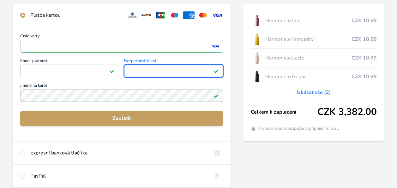 Image resolution: width=397 pixels, height=188 pixels. I want to click on button: Zaplatit, so click(122, 118).